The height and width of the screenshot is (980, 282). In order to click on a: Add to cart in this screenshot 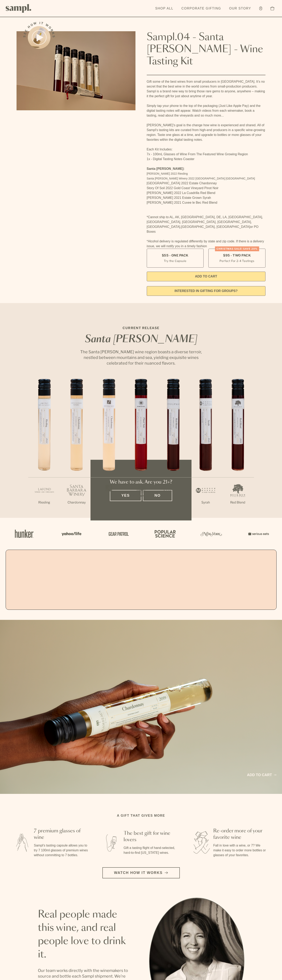, I will do `click(262, 775)`.